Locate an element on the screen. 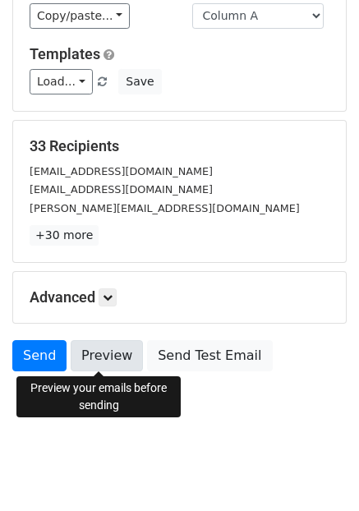  a: Load... is located at coordinates (61, 81).